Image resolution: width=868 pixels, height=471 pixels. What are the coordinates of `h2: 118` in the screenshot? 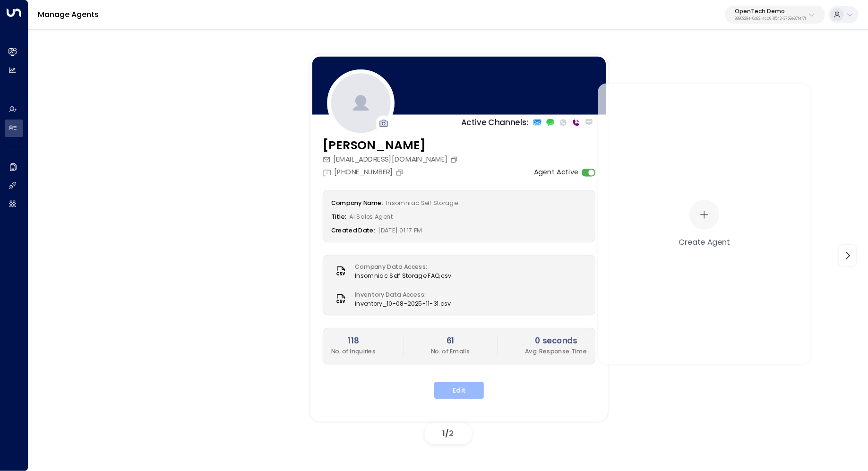 It's located at (353, 341).